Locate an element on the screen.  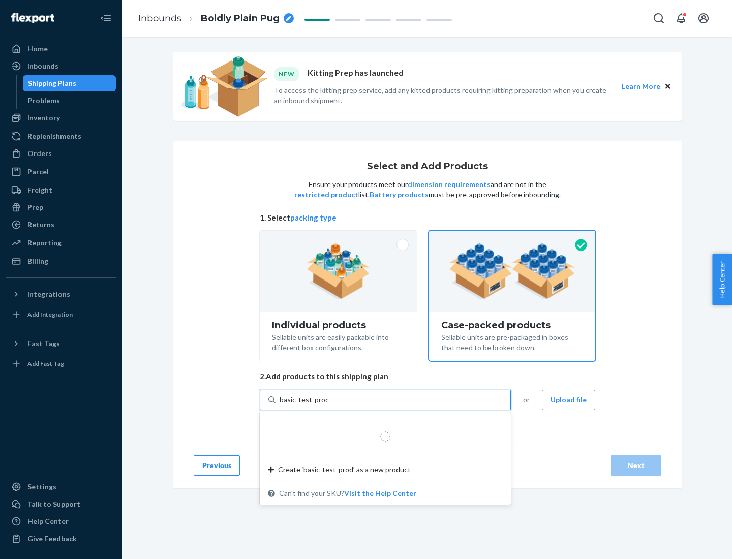
span: 2. Add products to this shipping plan is located at coordinates (428, 376).